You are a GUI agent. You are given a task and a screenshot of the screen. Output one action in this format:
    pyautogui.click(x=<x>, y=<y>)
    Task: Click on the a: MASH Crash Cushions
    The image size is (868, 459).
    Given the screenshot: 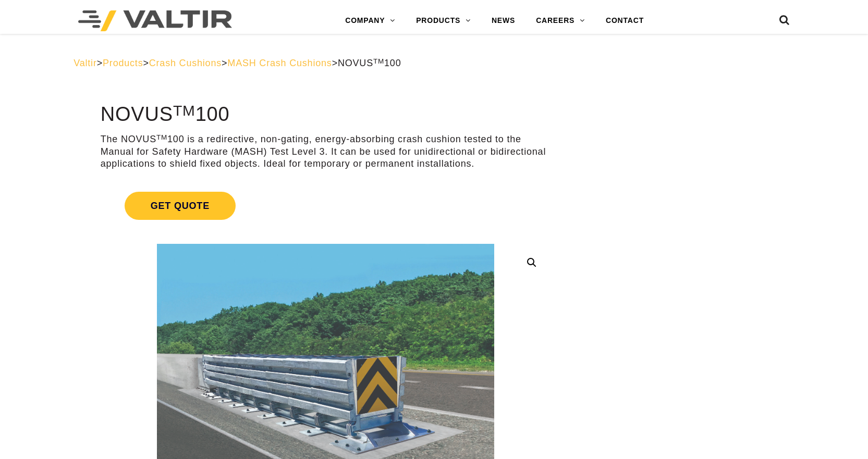 What is the action you would take?
    pyautogui.click(x=280, y=63)
    